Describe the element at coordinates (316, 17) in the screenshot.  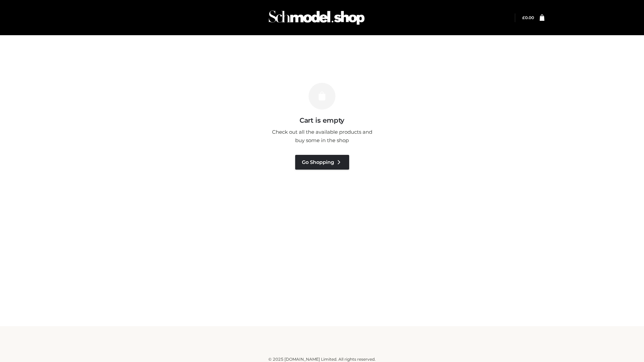
I see `a: Schmodel Admin 964` at that location.